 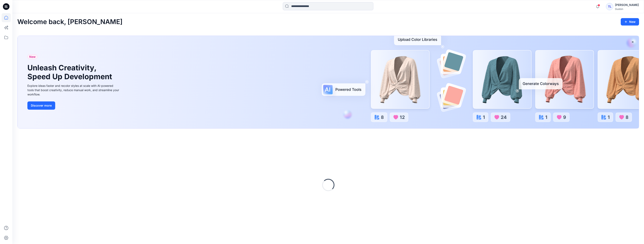 What do you see at coordinates (74, 105) in the screenshot?
I see `a: Discover more` at bounding box center [74, 105].